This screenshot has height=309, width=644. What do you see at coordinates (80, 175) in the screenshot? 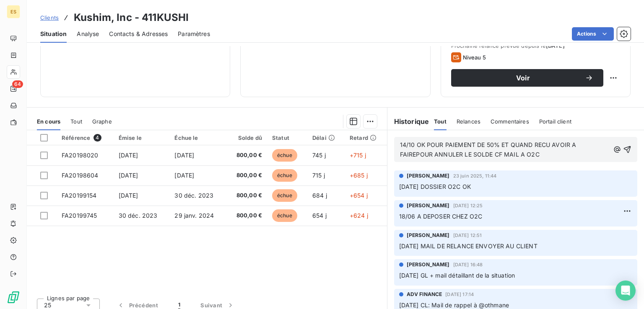
I see `span: FA20198604` at bounding box center [80, 175].